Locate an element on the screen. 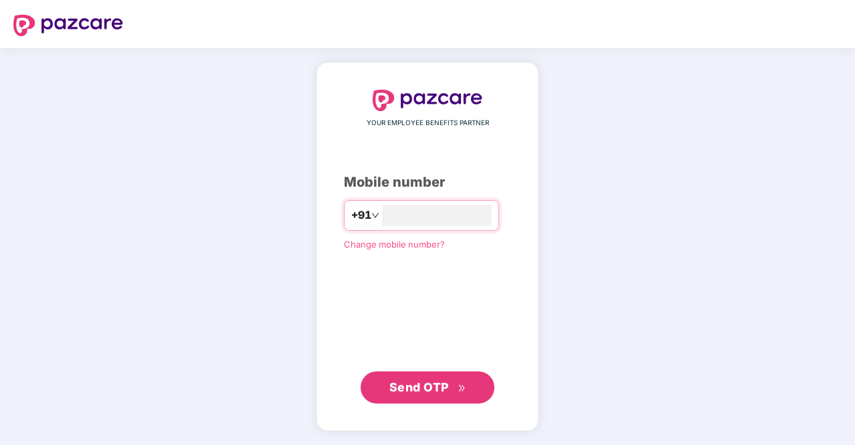 This screenshot has height=445, width=855. span: Change mobile number? is located at coordinates (394, 244).